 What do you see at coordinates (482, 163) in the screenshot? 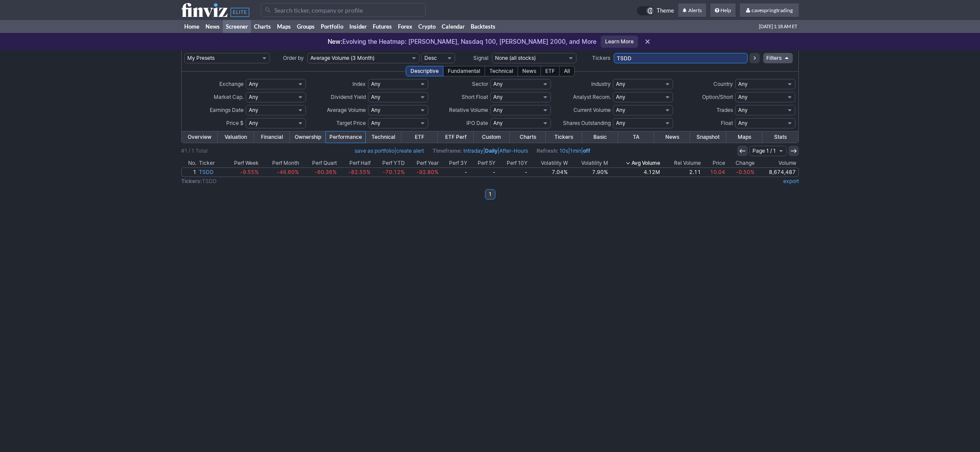
I see `th: Perf 5Y` at bounding box center [482, 163].